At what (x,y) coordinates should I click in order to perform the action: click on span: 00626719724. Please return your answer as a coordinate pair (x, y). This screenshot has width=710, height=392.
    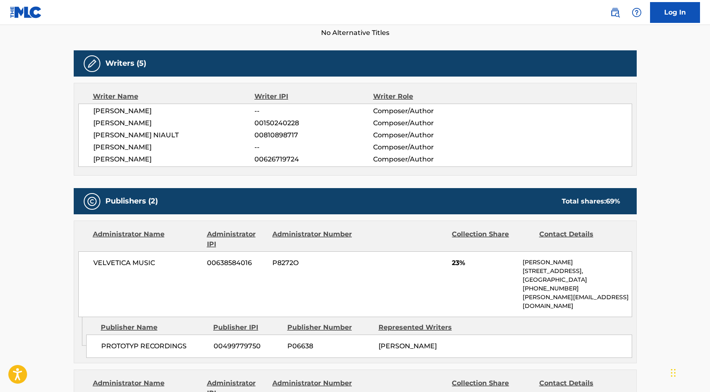
    Looking at the image, I should click on (314, 160).